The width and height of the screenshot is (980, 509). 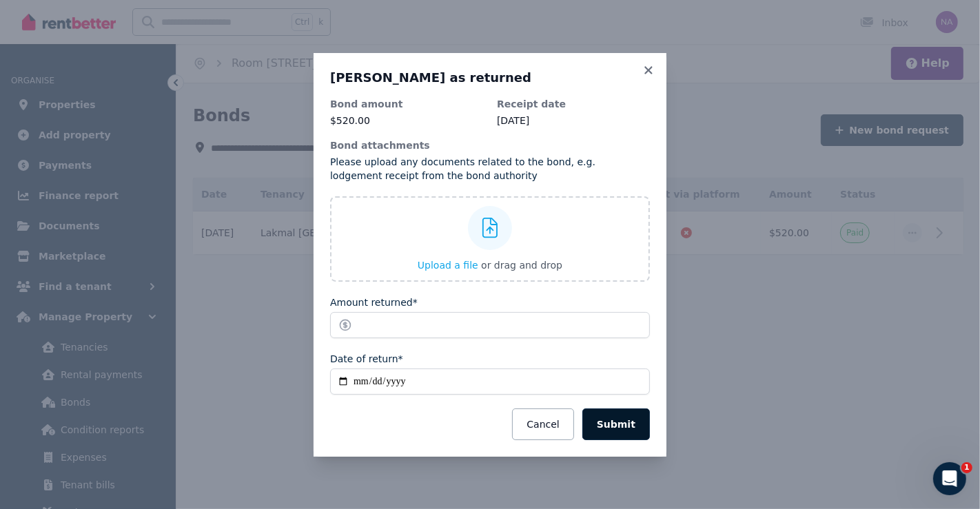 I want to click on span: 1, so click(x=967, y=468).